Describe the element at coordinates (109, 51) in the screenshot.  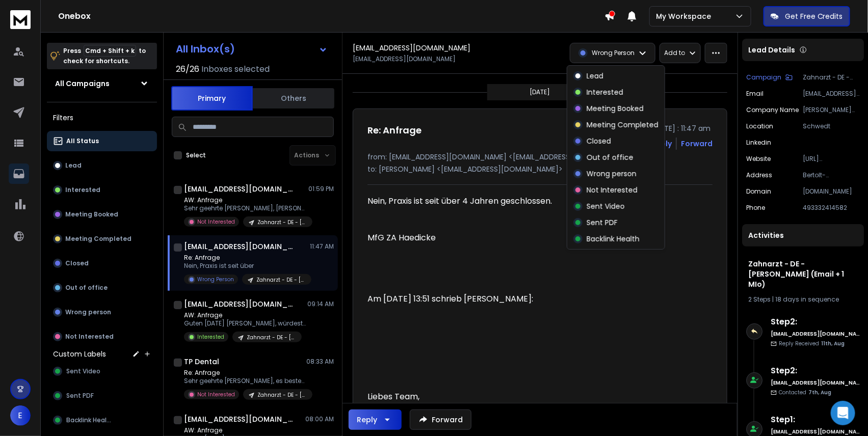
I see `span: Cmd + Shift + k` at that location.